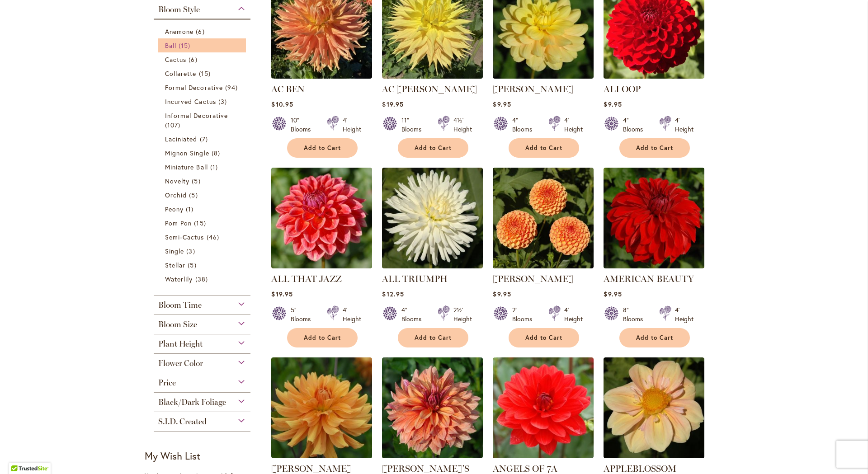 Image resolution: width=868 pixels, height=474 pixels. Describe the element at coordinates (180, 305) in the screenshot. I see `span: Bloom Time` at that location.